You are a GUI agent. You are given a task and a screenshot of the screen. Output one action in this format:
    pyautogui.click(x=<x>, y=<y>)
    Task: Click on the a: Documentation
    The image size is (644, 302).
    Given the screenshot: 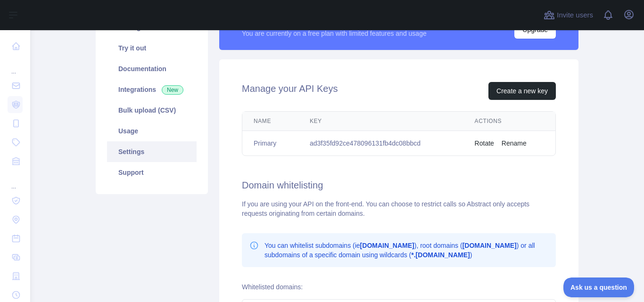 What is the action you would take?
    pyautogui.click(x=152, y=69)
    